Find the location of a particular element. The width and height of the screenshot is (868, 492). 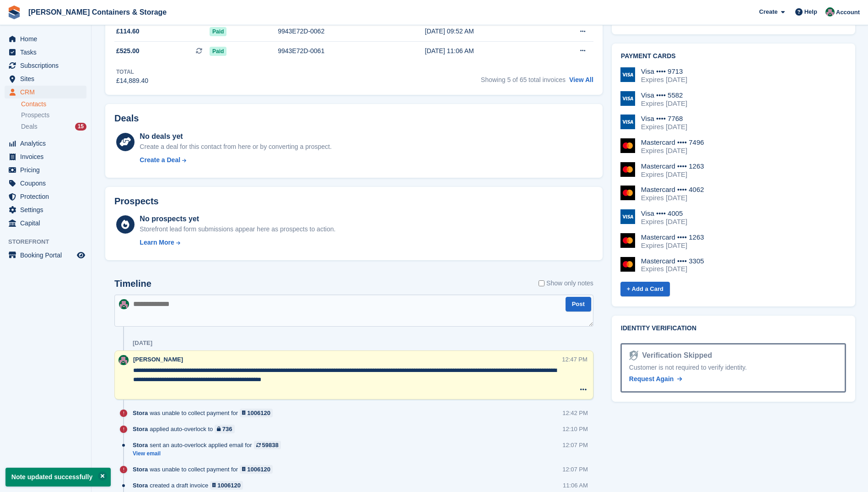

span: Tasks is located at coordinates (48, 52).